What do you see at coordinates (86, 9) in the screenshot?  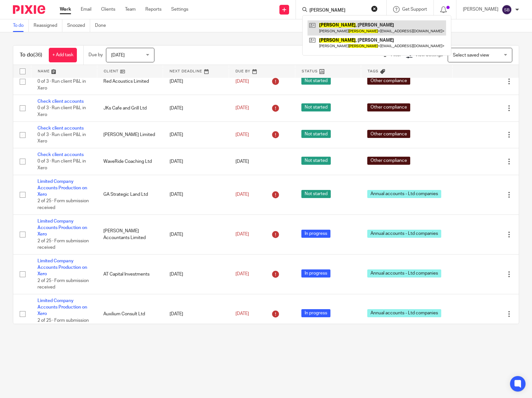 I see `a: Email` at bounding box center [86, 9].